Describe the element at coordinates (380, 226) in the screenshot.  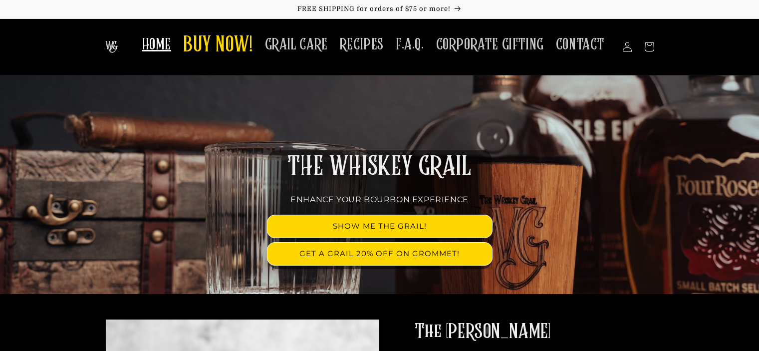
I see `a: SHOW ME THE GRAIL!` at that location.